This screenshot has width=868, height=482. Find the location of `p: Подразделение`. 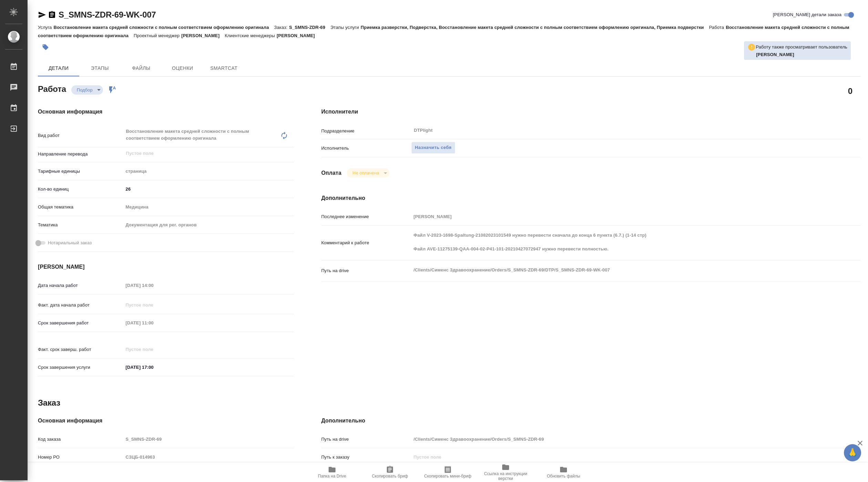

p: Подразделение is located at coordinates (366, 131).